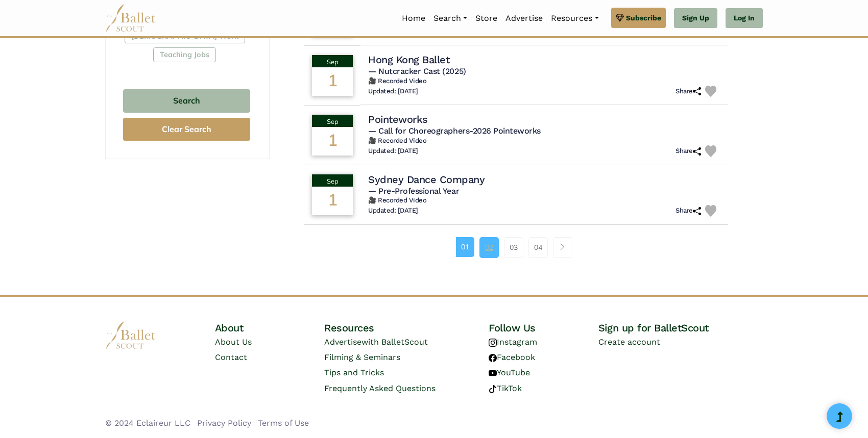 The image size is (868, 438). Describe the element at coordinates (513, 342) in the screenshot. I see `a: Instagram` at that location.